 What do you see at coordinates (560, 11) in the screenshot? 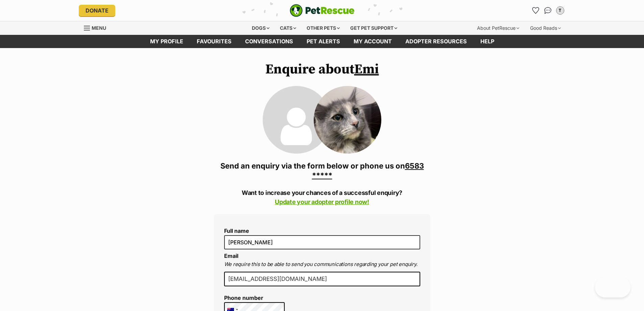
I see `button: My account` at bounding box center [560, 11].